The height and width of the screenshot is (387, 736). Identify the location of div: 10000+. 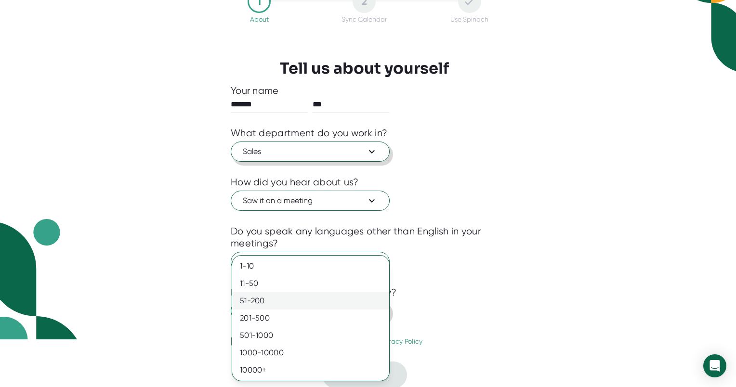
(311, 371).